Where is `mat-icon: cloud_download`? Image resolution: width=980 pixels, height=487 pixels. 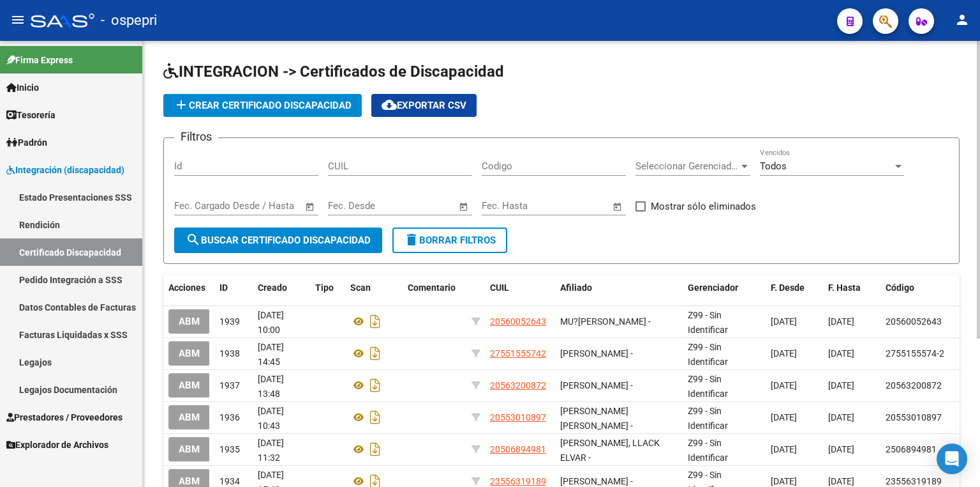
mat-icon: cloud_download is located at coordinates (390, 105).